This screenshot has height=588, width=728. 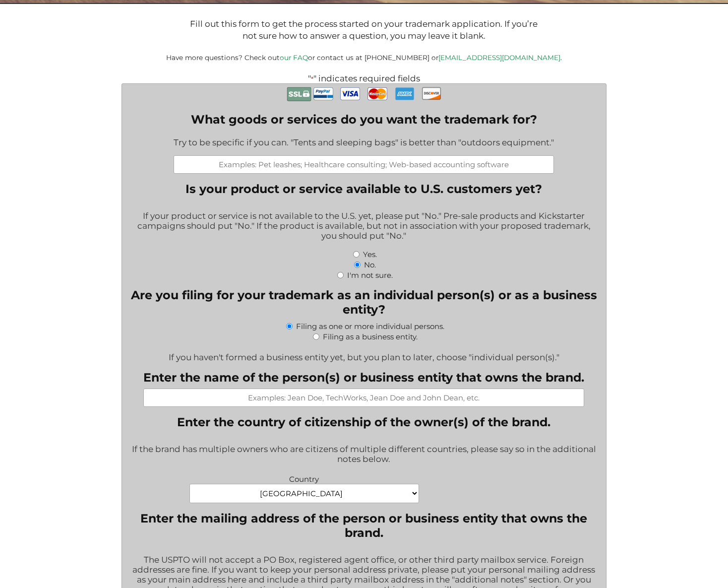 I want to click on label: What goods or services do you want the trademark for?, so click(x=363, y=119).